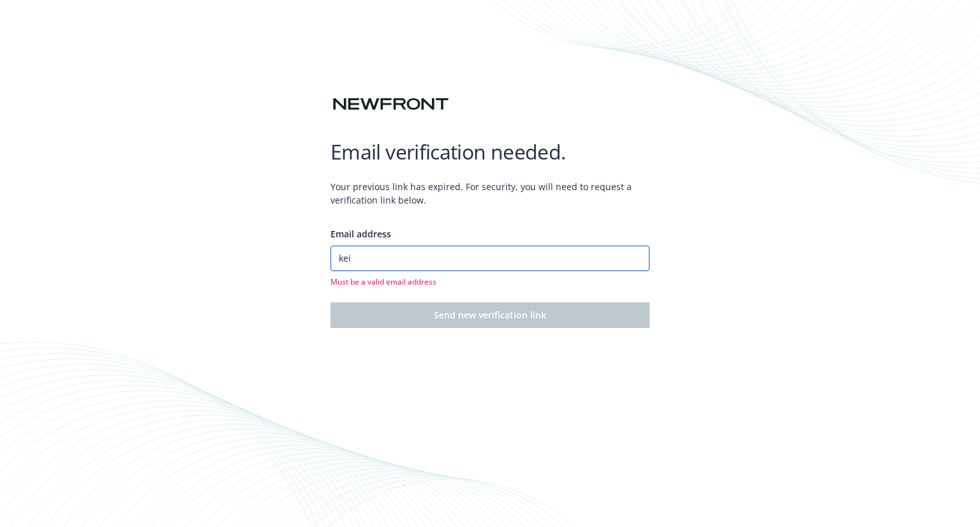 This screenshot has height=527, width=980. I want to click on span: Email address, so click(360, 234).